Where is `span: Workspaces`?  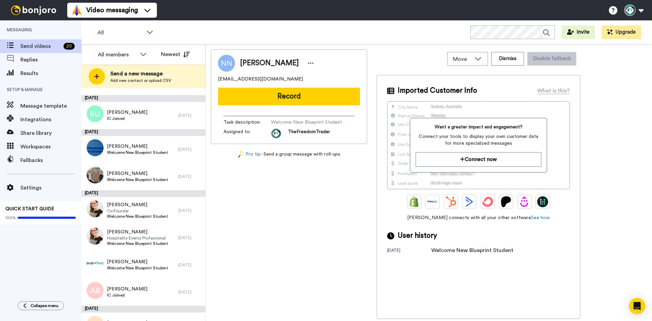 span: Workspaces is located at coordinates (51, 147).